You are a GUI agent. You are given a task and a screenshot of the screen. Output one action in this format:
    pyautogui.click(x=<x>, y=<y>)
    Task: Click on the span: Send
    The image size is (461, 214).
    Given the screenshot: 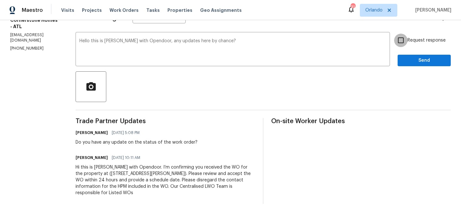 What is the action you would take?
    pyautogui.click(x=425, y=61)
    